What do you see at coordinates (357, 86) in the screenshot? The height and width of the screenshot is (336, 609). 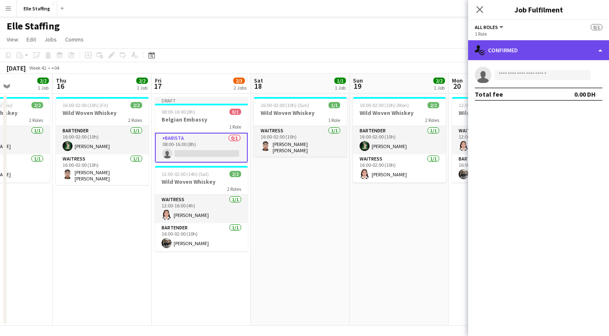 I see `span: 19` at bounding box center [357, 86].